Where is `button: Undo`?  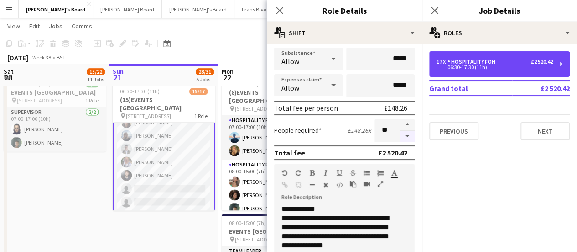
button: Undo is located at coordinates (285, 173).